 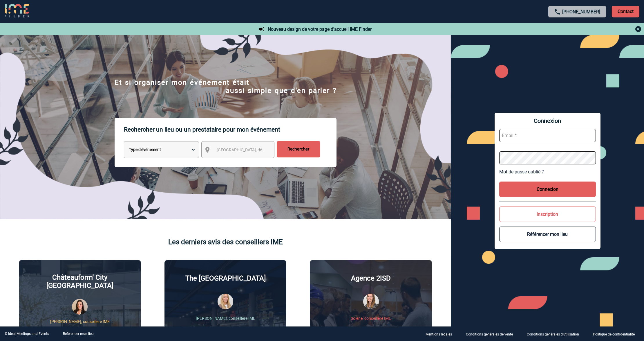 I want to click on p: Politique de confidentialité, so click(x=614, y=334).